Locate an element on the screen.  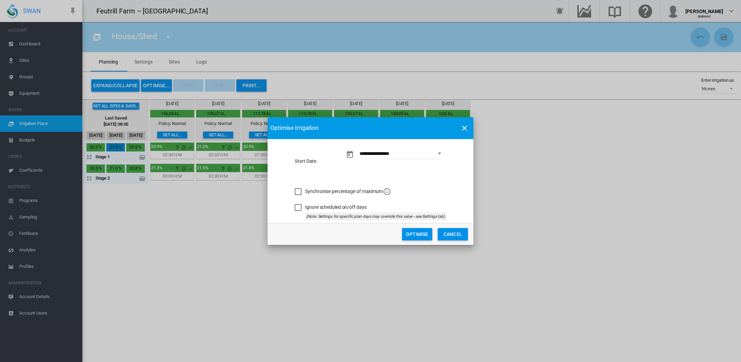
md-checkbox: Ignore scheduled on/off days is located at coordinates (331, 207).